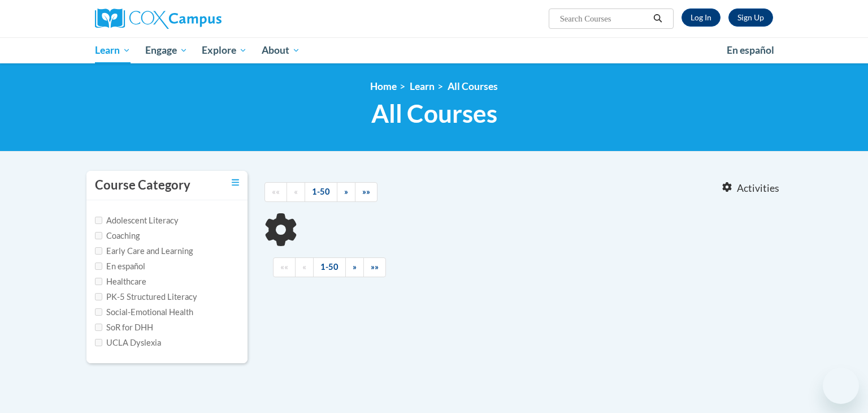 The height and width of the screenshot is (413, 868). I want to click on a: Cox Campus, so click(203, 19).